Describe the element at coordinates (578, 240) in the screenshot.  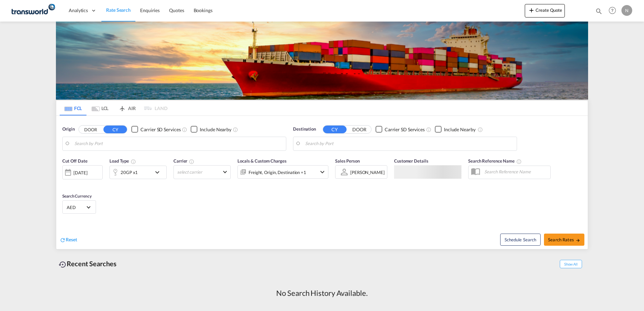
I see `md-icon: icon-arrow-right` at that location.